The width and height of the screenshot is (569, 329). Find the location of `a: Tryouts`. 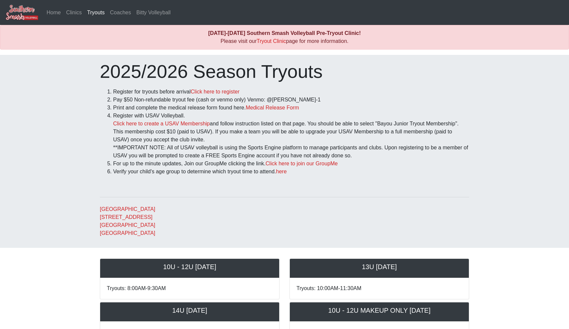

a: Tryouts is located at coordinates (96, 13).